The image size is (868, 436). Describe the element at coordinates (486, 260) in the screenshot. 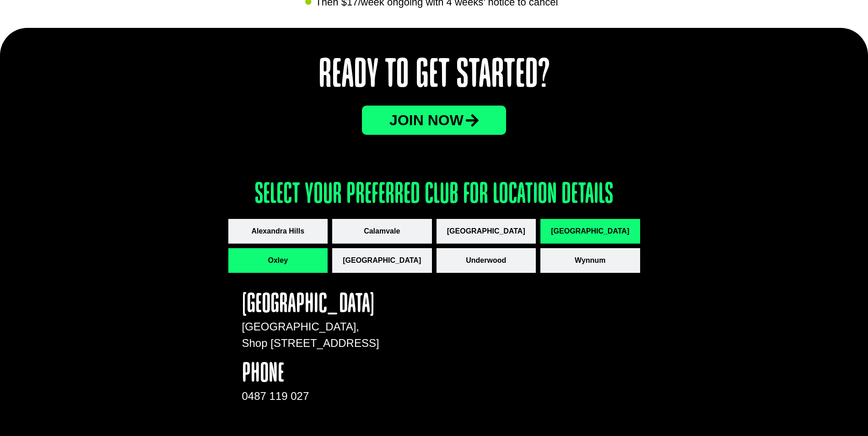

I see `span: Underwood` at that location.